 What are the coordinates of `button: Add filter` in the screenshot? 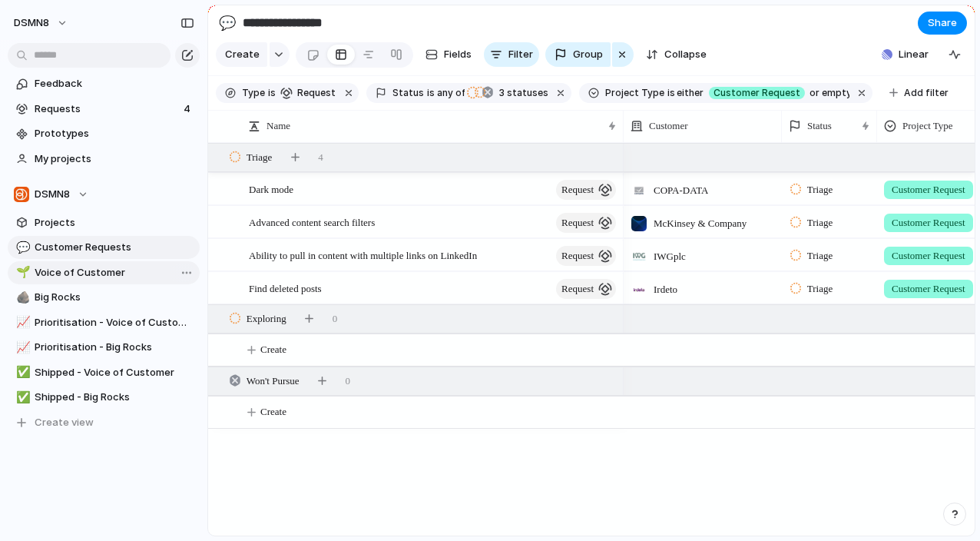 It's located at (918, 93).